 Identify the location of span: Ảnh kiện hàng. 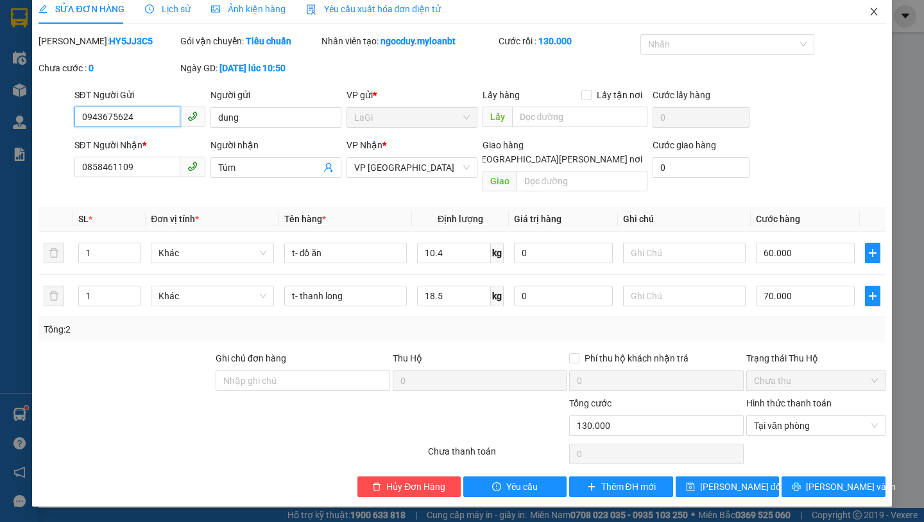
(248, 9).